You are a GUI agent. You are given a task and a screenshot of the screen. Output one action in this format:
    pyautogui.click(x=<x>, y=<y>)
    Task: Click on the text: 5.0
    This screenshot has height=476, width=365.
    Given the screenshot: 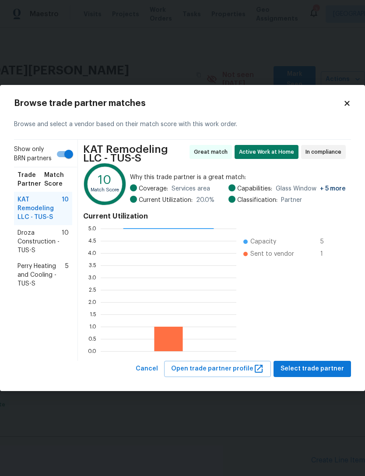 What is the action you would take?
    pyautogui.click(x=92, y=229)
    